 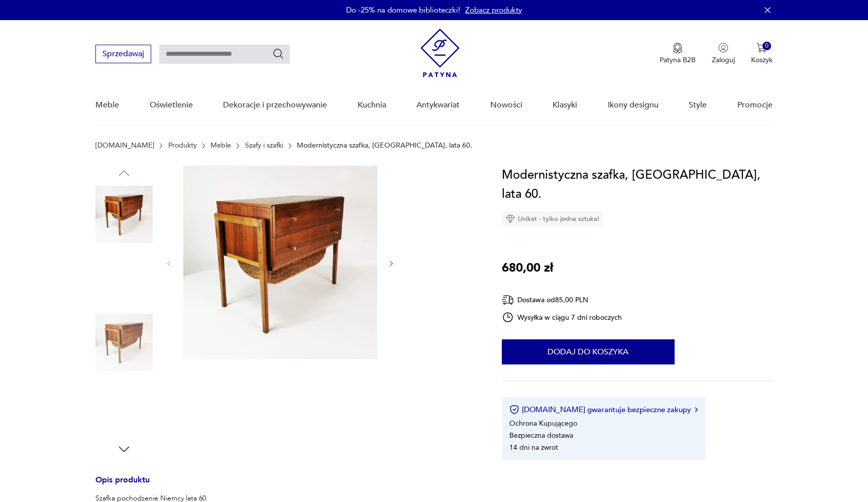 I want to click on a: Sprzedawaj, so click(x=123, y=55).